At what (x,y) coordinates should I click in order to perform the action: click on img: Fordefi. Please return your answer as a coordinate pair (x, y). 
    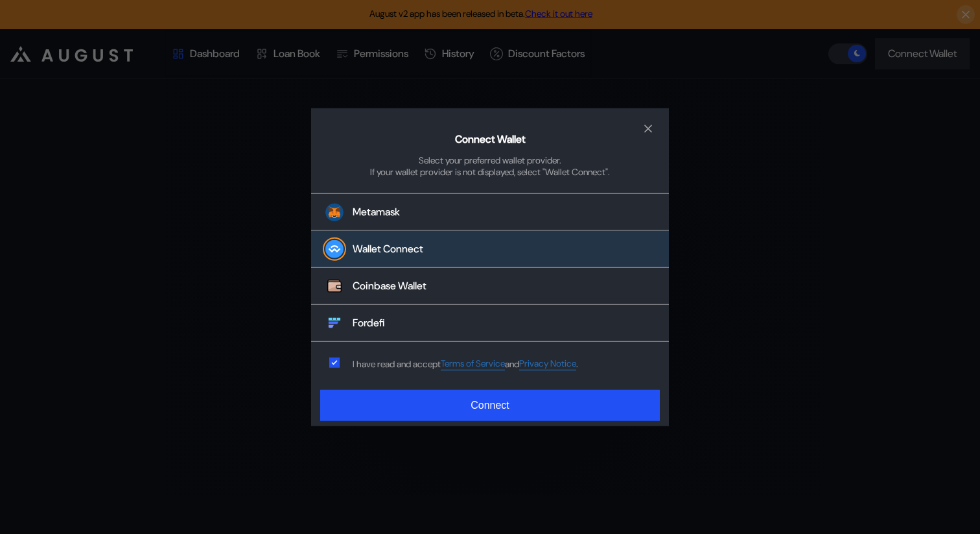
    Looking at the image, I should click on (334, 323).